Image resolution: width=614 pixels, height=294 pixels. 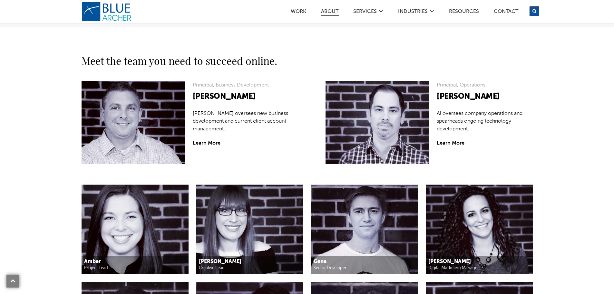 What do you see at coordinates (249, 267) in the screenshot?
I see `div: Creative Lead` at bounding box center [249, 267].